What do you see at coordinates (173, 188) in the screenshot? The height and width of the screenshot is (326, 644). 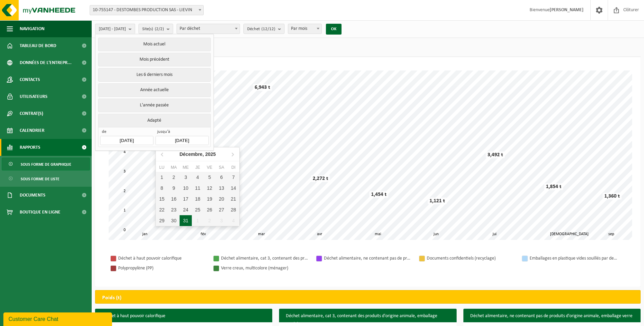 I see `div: 9` at bounding box center [173, 188].